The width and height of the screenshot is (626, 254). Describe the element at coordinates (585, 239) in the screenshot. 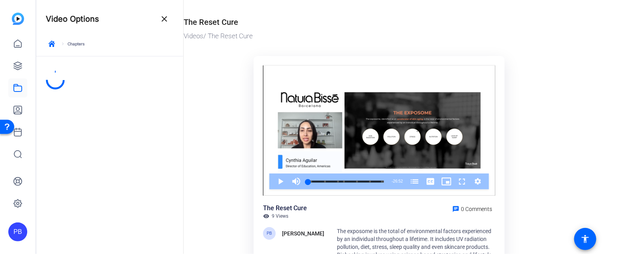

I see `mat-icon: accessibility` at that location.